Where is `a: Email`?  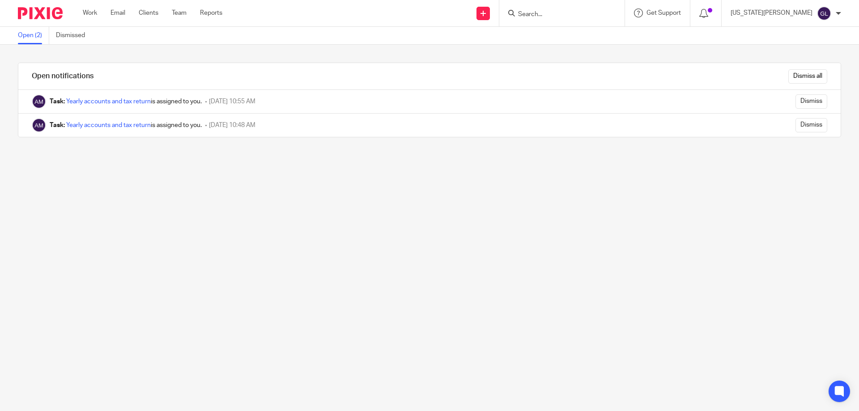
a: Email is located at coordinates (118, 13).